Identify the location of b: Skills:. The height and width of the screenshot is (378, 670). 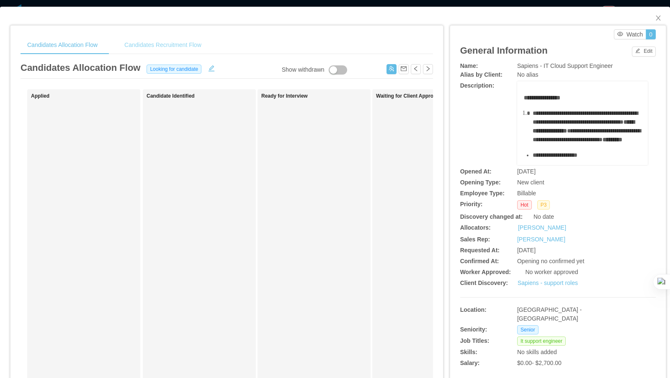
(468, 352).